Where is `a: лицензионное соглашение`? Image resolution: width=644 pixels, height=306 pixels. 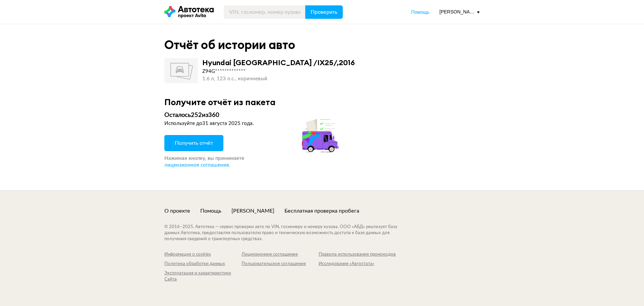 a: лицензионное соглашение is located at coordinates (197, 165).